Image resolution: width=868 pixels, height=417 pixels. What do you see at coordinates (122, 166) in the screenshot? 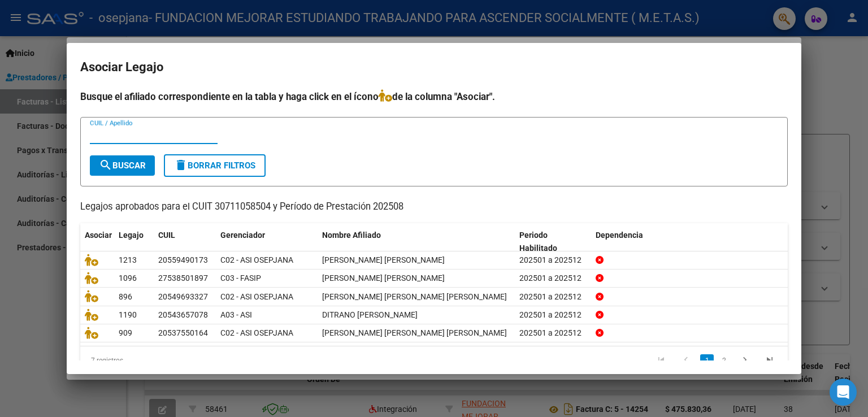
I see `button: Buscar` at bounding box center [122, 166].